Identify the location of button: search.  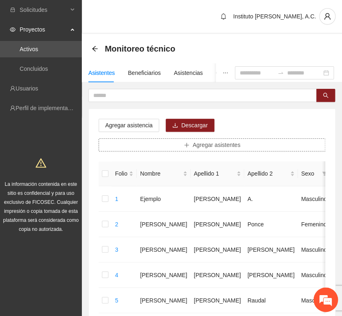
(325, 95).